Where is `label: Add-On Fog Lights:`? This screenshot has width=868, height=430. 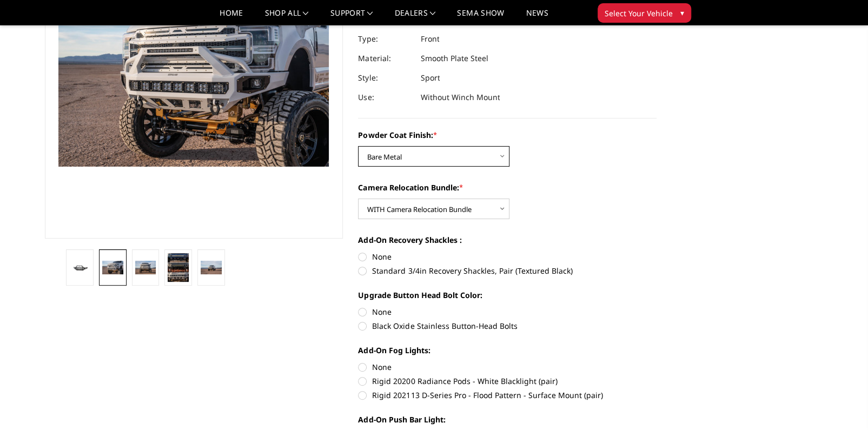
label: Add-On Fog Lights: is located at coordinates (507, 350).